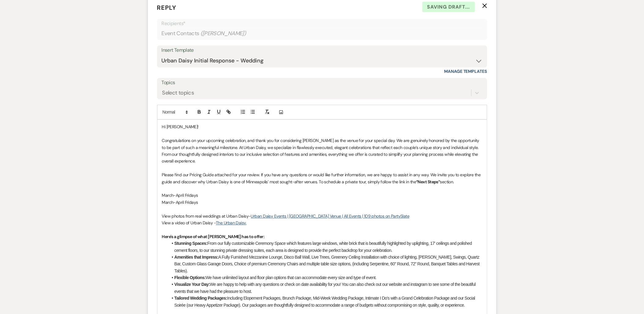 This screenshot has width=644, height=314. I want to click on strong: Stunning Spaces:, so click(191, 243).